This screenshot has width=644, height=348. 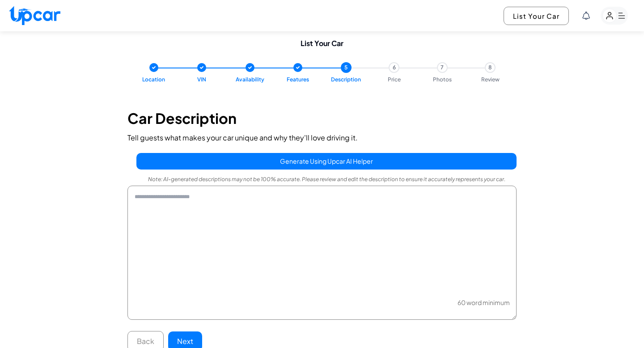 I want to click on div: 5, so click(x=346, y=68).